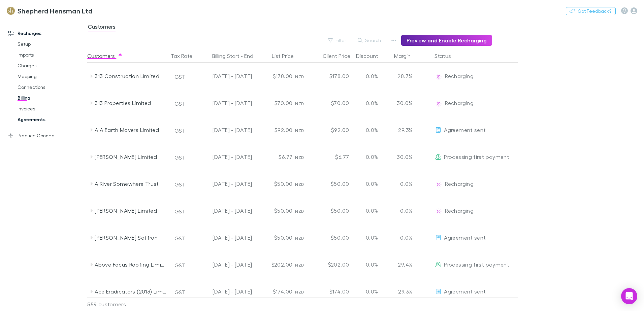 This screenshot has height=311, width=644. Describe the element at coordinates (128, 304) in the screenshot. I see `div: 559 customers` at that location.